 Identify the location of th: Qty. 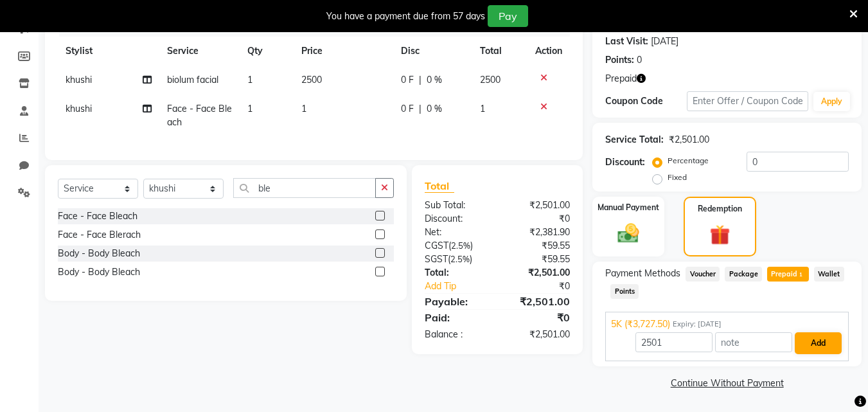
(267, 51).